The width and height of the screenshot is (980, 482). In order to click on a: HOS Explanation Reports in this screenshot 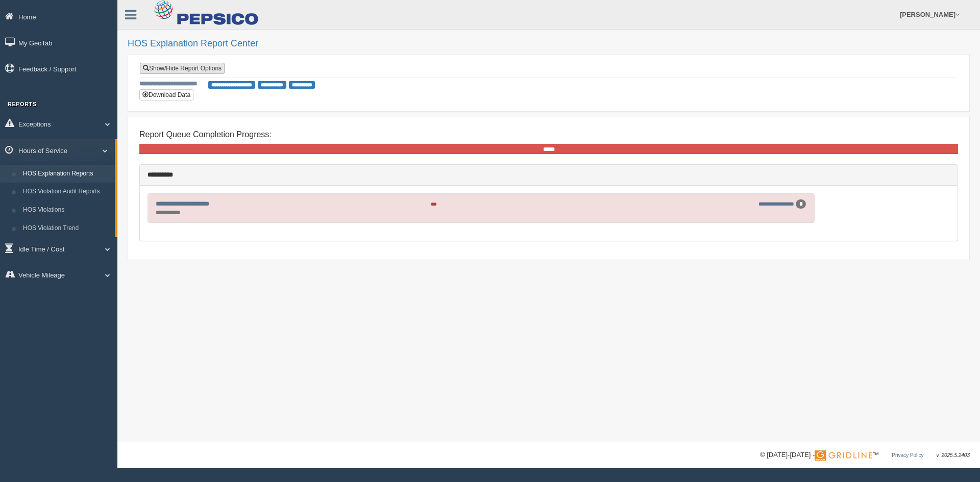, I will do `click(67, 174)`.